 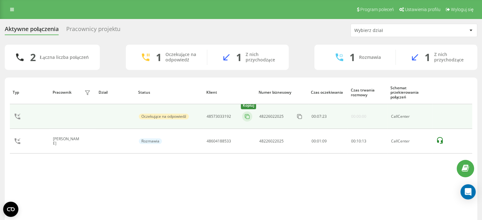 What do you see at coordinates (282, 92) in the screenshot?
I see `div: Numer biznesowy` at bounding box center [282, 92].